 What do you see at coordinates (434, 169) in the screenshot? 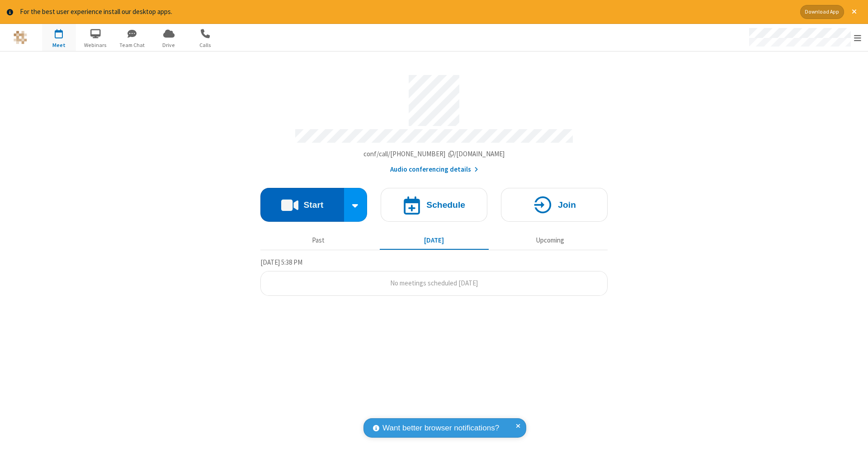
I see `button: Audio conferencing details` at bounding box center [434, 169].